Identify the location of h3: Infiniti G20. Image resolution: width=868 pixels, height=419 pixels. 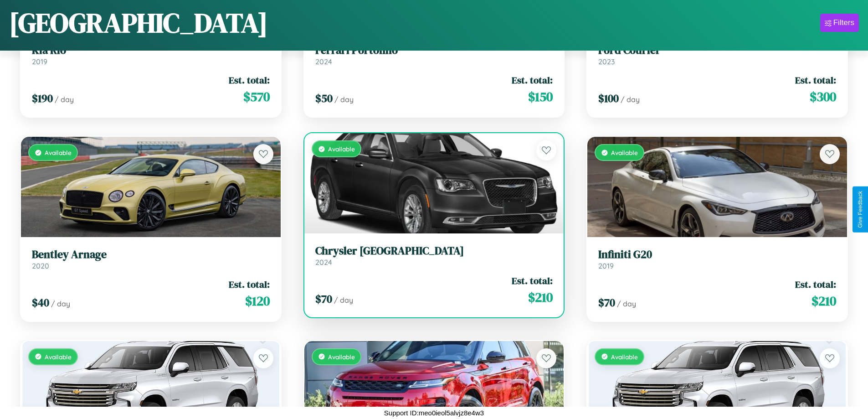
(718, 254).